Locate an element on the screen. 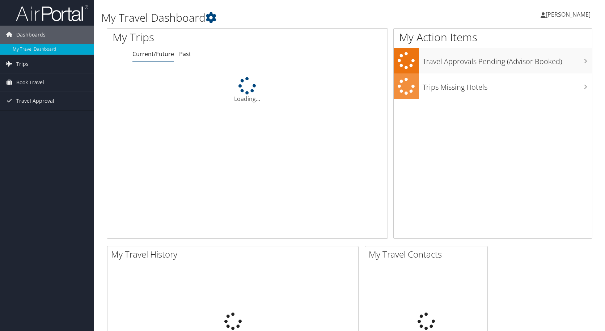  span: Dashboards is located at coordinates (31, 35).